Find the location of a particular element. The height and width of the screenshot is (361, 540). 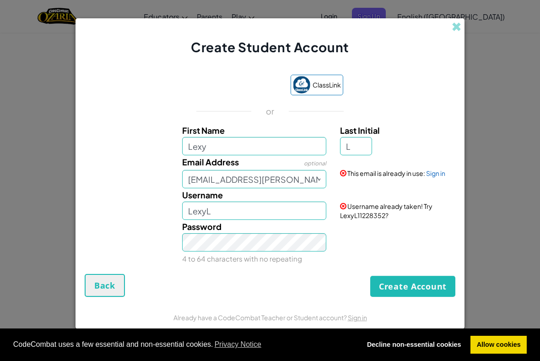

span: Back is located at coordinates (105, 285).